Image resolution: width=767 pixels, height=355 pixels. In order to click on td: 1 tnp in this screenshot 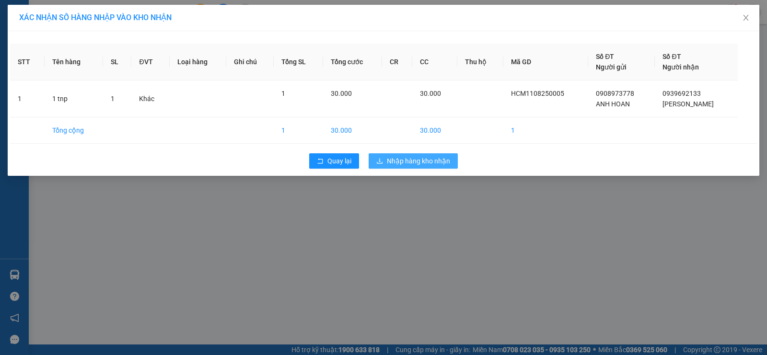, I will do `click(74, 99)`.